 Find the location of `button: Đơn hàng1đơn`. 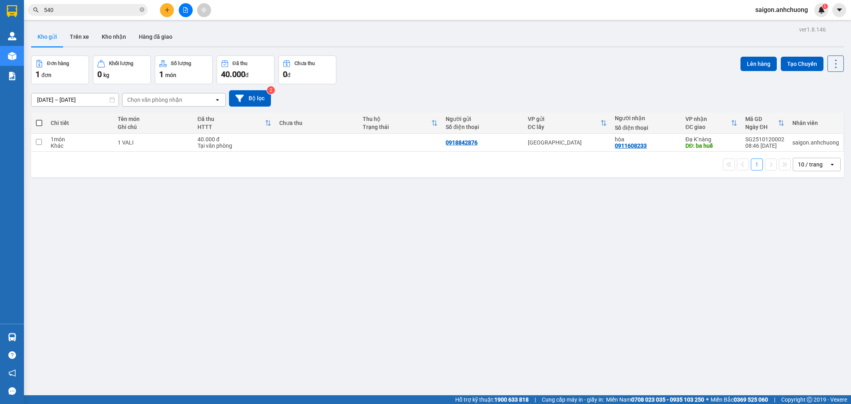

button: Đơn hàng1đơn is located at coordinates (60, 70).